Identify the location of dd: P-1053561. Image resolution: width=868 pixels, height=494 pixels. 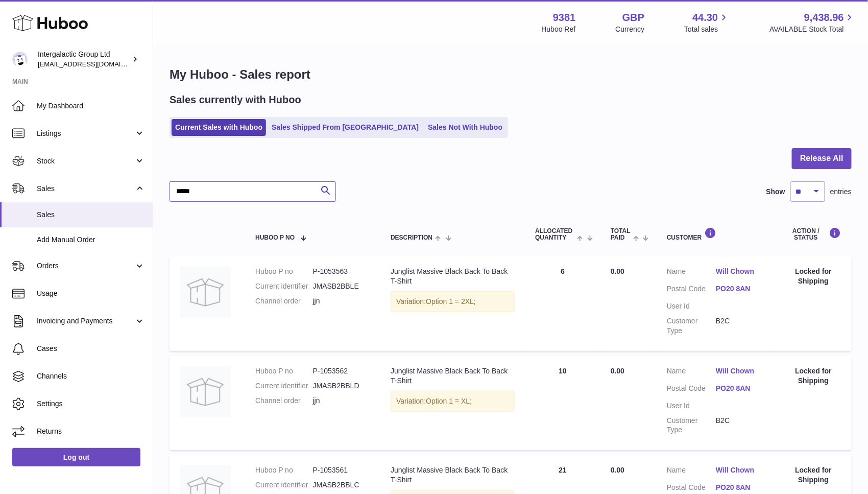
(342, 470).